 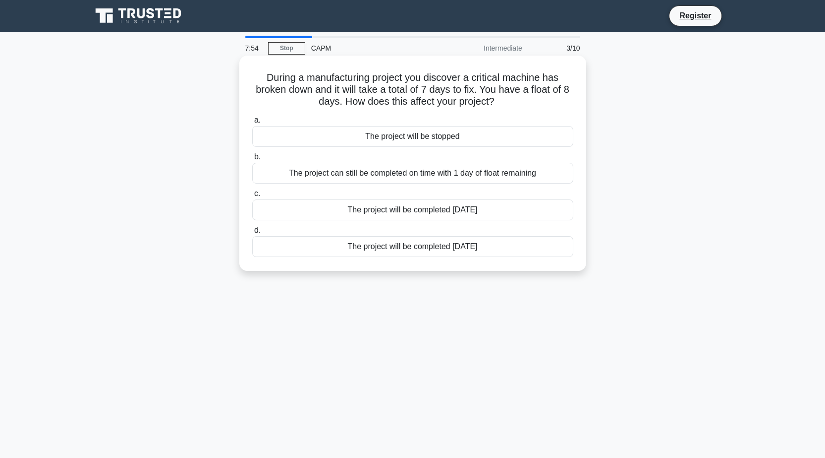 What do you see at coordinates (257, 193) in the screenshot?
I see `span: c.` at bounding box center [257, 193].